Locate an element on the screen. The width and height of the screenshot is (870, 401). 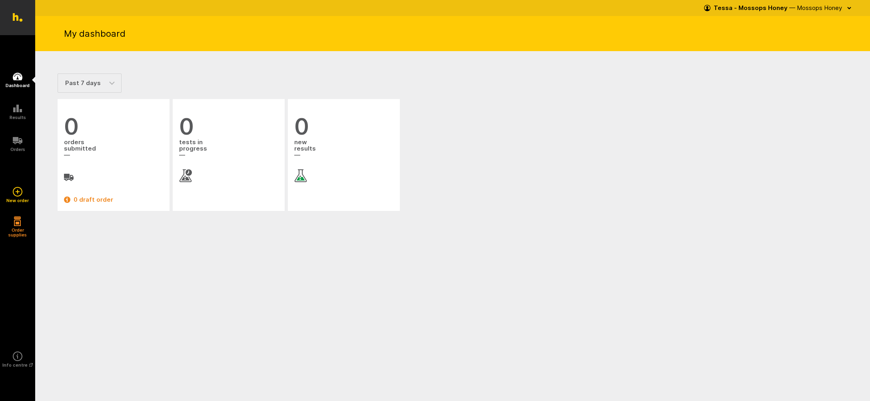
a: 0 orderssubmitted is located at coordinates (114, 149).